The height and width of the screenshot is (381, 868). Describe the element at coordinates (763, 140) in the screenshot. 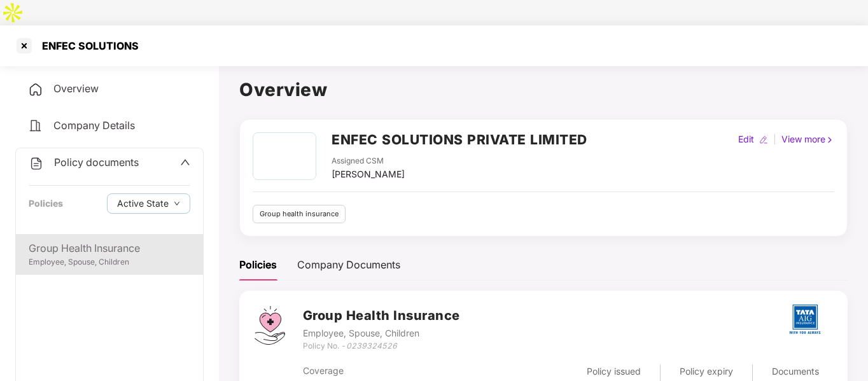

I see `img: editIcon` at that location.